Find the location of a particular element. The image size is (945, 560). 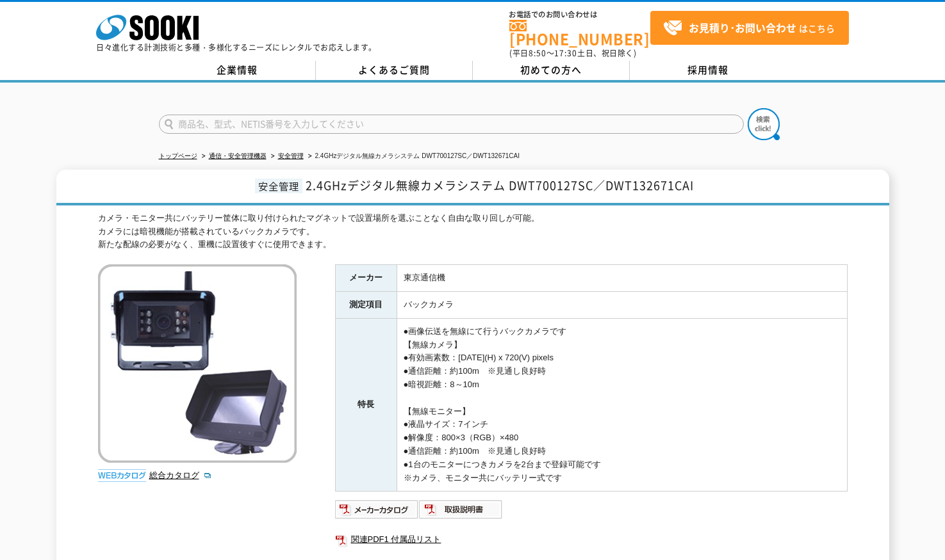

a: トップページ is located at coordinates (178, 155).